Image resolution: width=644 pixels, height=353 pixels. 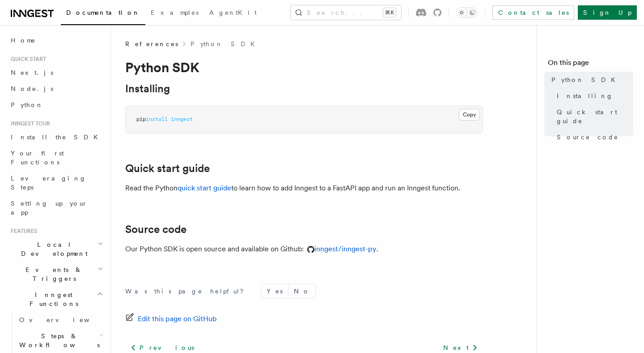 I want to click on span: Inngest tour, so click(x=29, y=123).